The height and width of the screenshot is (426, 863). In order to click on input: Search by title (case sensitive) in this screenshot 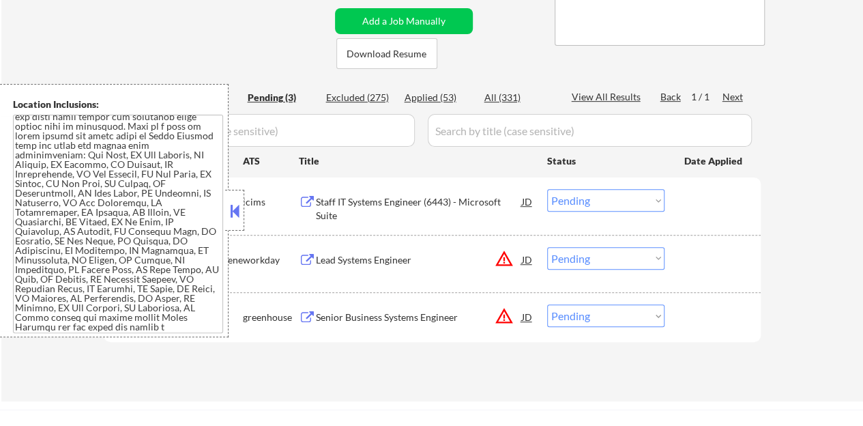, I will do `click(589, 130)`.